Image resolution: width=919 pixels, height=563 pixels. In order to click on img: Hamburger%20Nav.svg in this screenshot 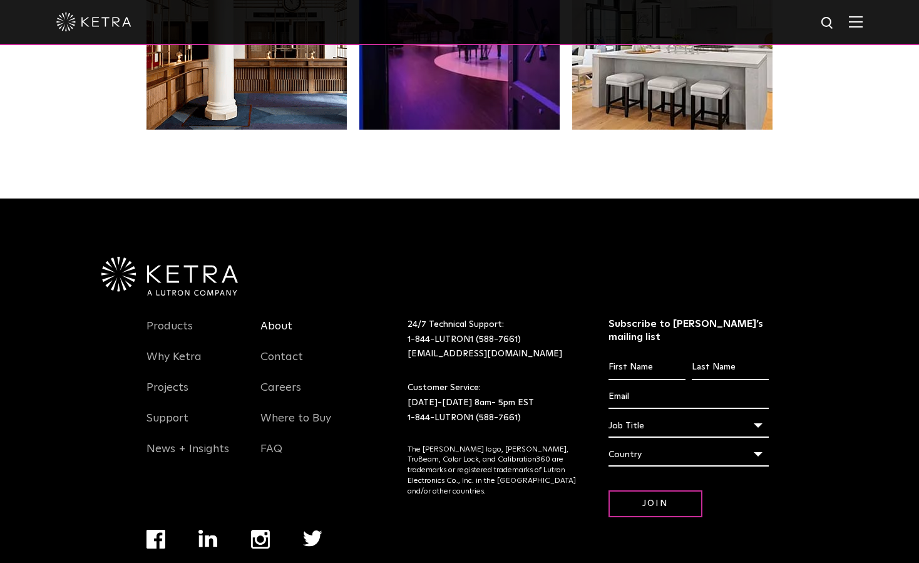, I will do `click(856, 21)`.